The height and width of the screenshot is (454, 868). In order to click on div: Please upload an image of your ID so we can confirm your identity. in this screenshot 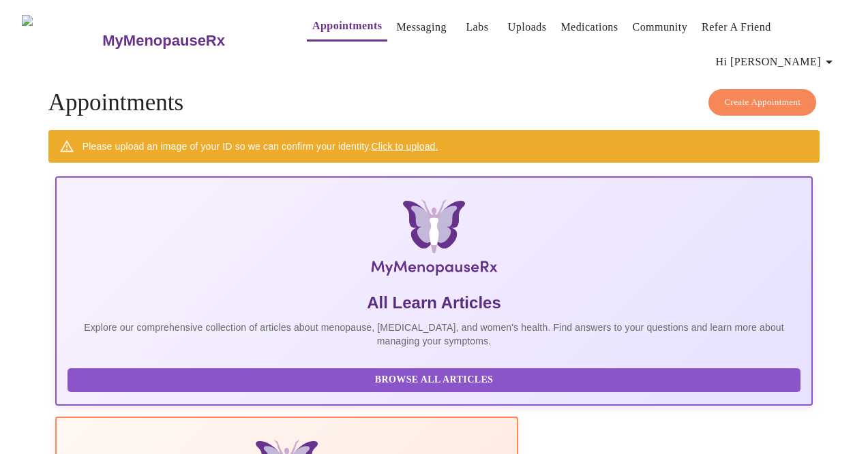, I will do `click(261, 146)`.